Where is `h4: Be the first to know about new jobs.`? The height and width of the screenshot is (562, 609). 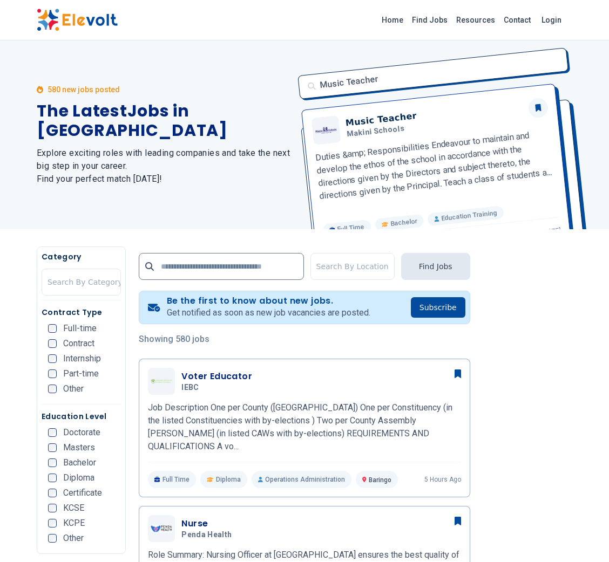 h4: Be the first to know about new jobs. is located at coordinates (268, 301).